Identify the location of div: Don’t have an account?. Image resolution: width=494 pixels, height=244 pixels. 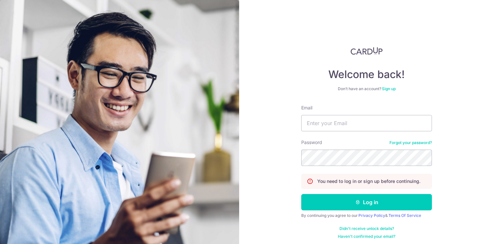
(367, 89).